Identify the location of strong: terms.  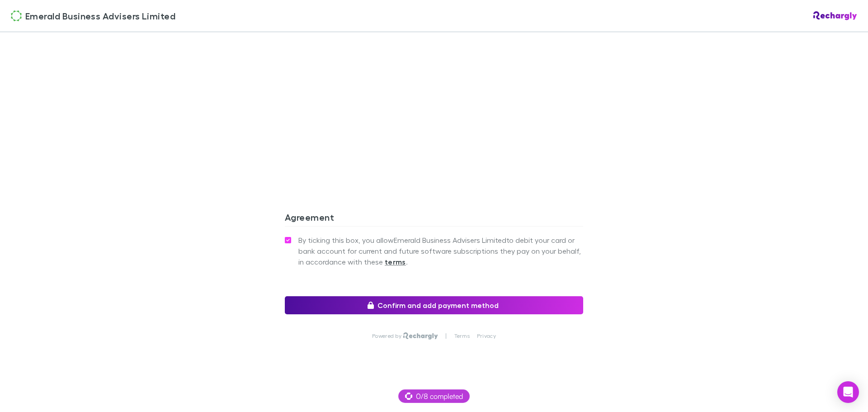
(395, 262).